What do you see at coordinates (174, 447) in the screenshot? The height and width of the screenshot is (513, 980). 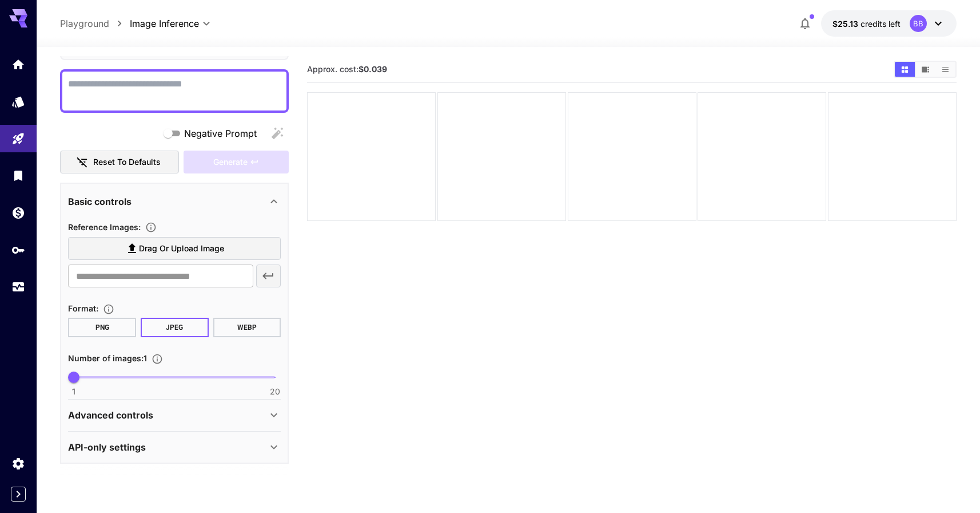 I see `div: API-only settings` at bounding box center [174, 447].